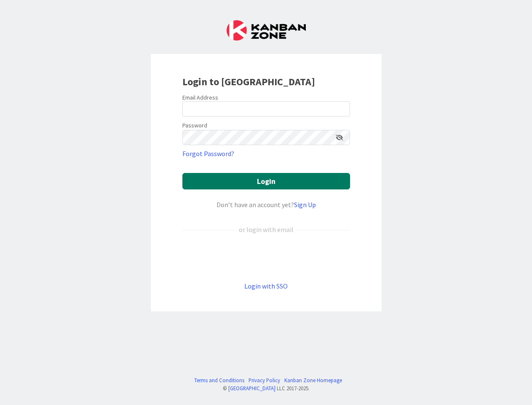  Describe the element at coordinates (266, 229) in the screenshot. I see `div: or login with email` at that location.